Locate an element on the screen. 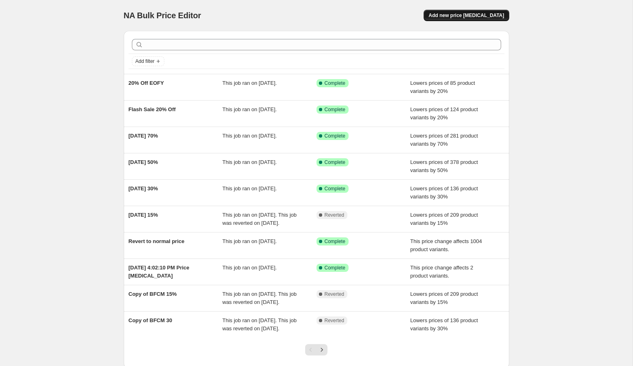 This screenshot has height=366, width=633. button: Add filter is located at coordinates (148, 61).